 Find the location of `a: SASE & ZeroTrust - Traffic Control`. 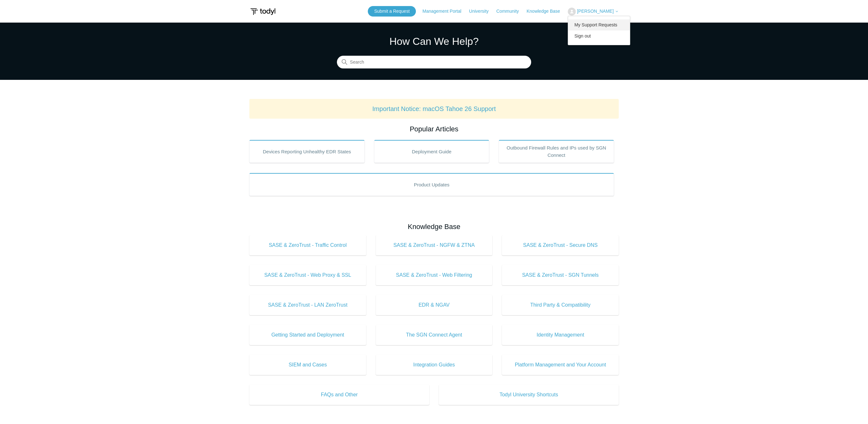

a: SASE & ZeroTrust - Traffic Control is located at coordinates (307, 246).